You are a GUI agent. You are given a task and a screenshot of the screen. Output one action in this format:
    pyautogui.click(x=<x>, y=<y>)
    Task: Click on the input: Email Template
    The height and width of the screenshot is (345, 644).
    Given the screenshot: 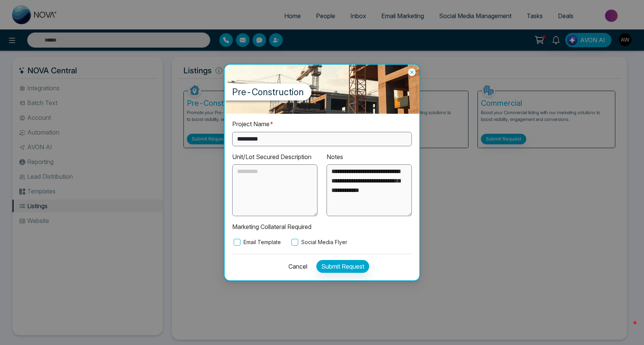 What is the action you would take?
    pyautogui.click(x=237, y=242)
    